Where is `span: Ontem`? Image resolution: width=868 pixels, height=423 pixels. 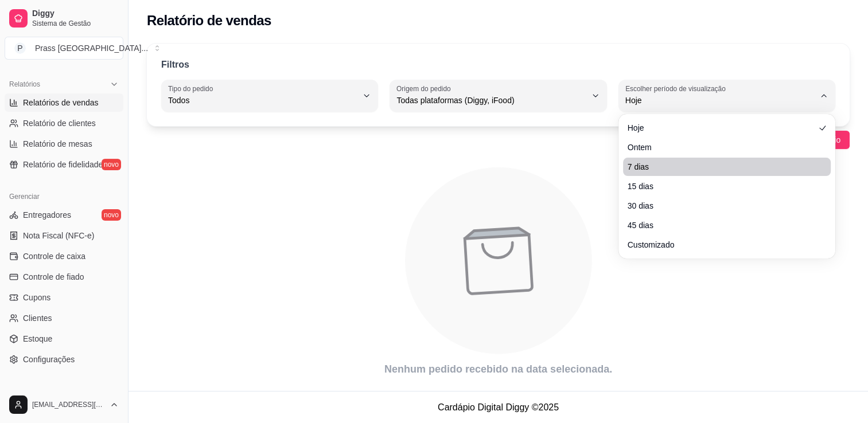
span: Ontem is located at coordinates (721, 147).